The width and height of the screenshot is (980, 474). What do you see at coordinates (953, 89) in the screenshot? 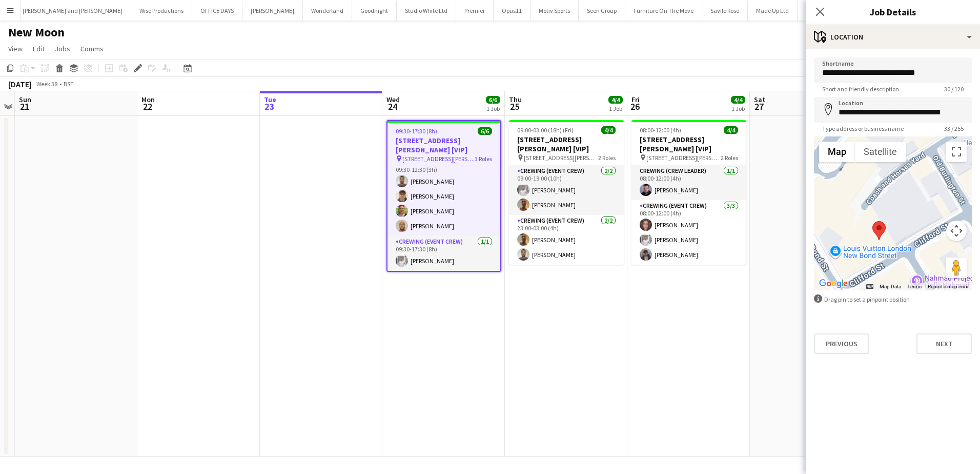
I see `span: 30 / 120` at bounding box center [953, 89].